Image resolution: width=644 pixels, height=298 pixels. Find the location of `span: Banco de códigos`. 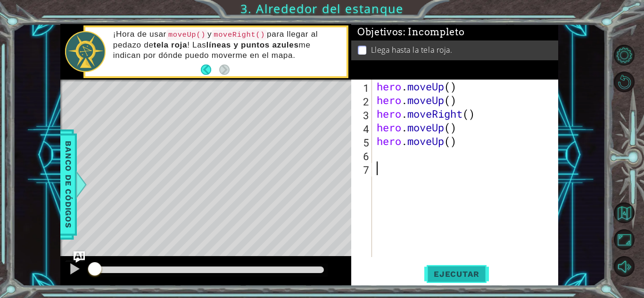

span: Banco de códigos is located at coordinates (69, 184).